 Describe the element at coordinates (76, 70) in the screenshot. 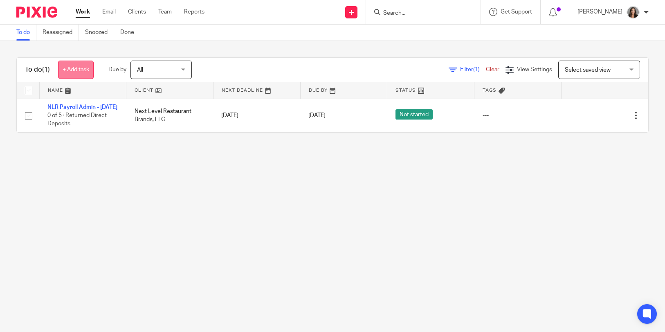

I see `a: + Add task` at that location.